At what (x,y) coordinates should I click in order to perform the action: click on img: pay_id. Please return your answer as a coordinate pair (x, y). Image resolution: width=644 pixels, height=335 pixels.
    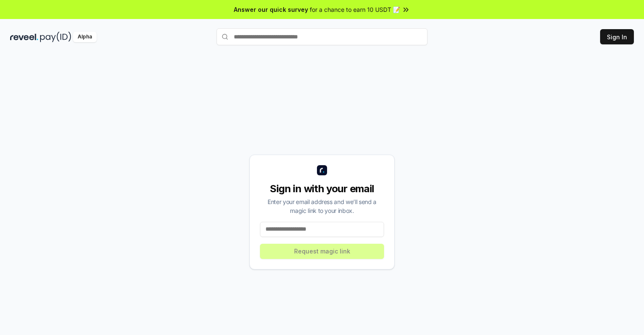
    Looking at the image, I should click on (56, 37).